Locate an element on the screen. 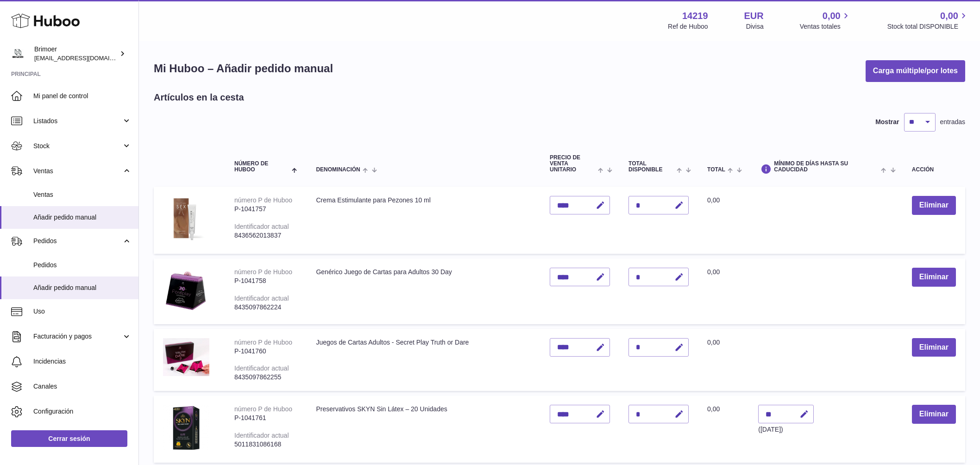  div: 8436562013837 is located at coordinates (266, 235).